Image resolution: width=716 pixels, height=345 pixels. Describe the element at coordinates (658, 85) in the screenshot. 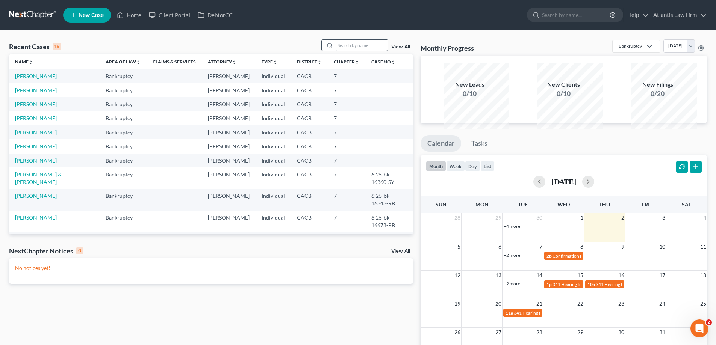

I see `div: New Filings` at that location.